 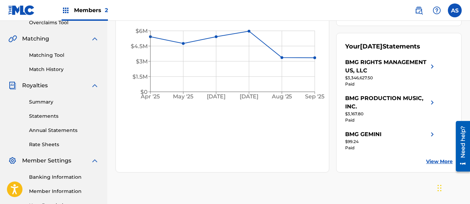 What do you see at coordinates (139, 46) in the screenshot?
I see `tspan: $4.5M` at bounding box center [139, 46].